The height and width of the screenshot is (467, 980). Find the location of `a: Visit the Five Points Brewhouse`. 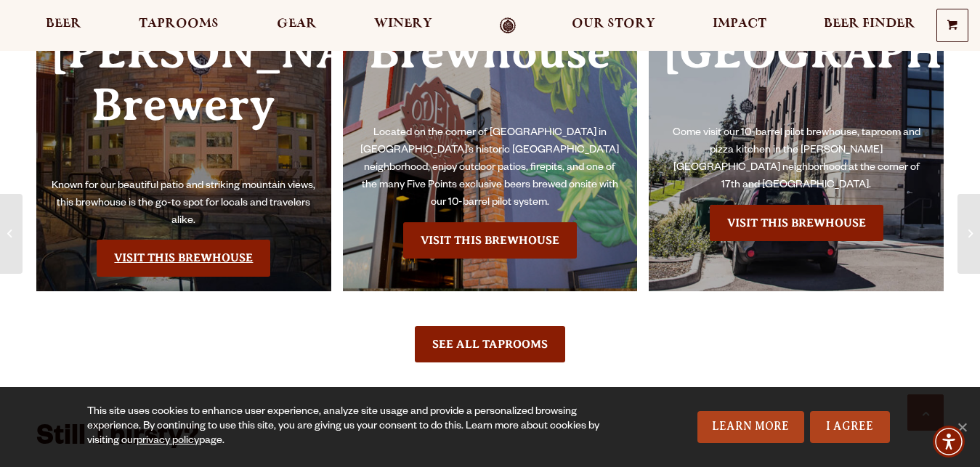

a: Visit the Five Points Brewhouse is located at coordinates (490, 240).